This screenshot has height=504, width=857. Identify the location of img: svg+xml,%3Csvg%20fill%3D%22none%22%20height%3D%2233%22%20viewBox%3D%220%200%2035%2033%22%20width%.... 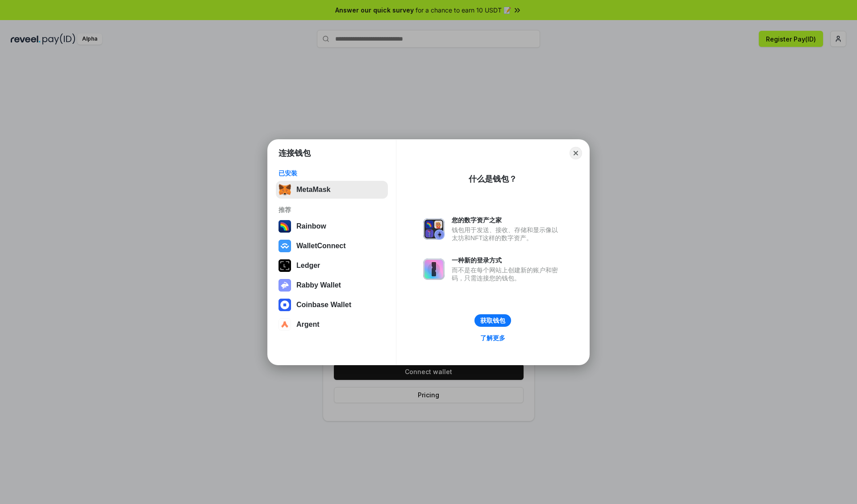
(285, 190).